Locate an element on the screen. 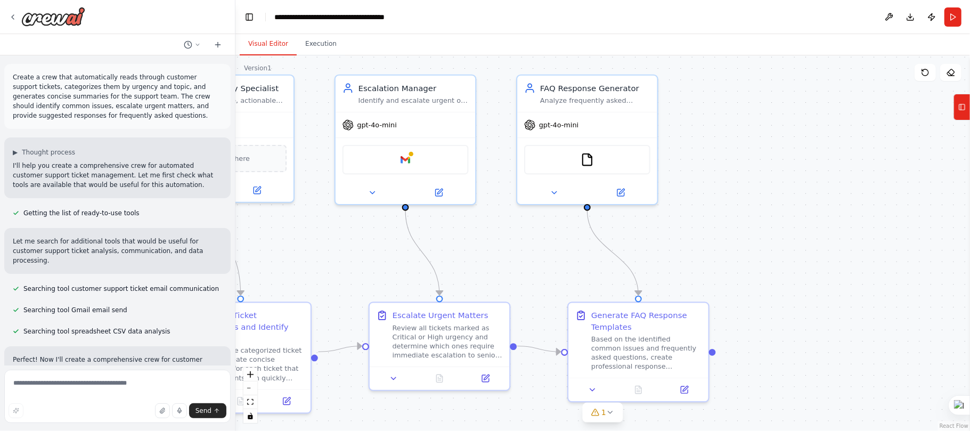 The width and height of the screenshot is (970, 431). button: fit view is located at coordinates (250, 402).